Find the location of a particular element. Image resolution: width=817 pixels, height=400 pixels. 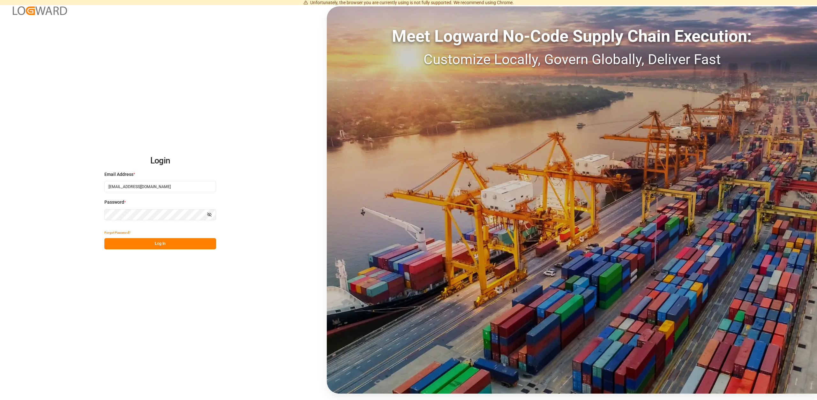

div: Meet Logward No-Code Supply Chain Execution: is located at coordinates (572, 36).